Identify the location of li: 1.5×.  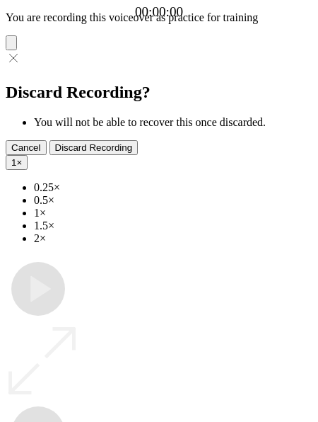
(173, 226).